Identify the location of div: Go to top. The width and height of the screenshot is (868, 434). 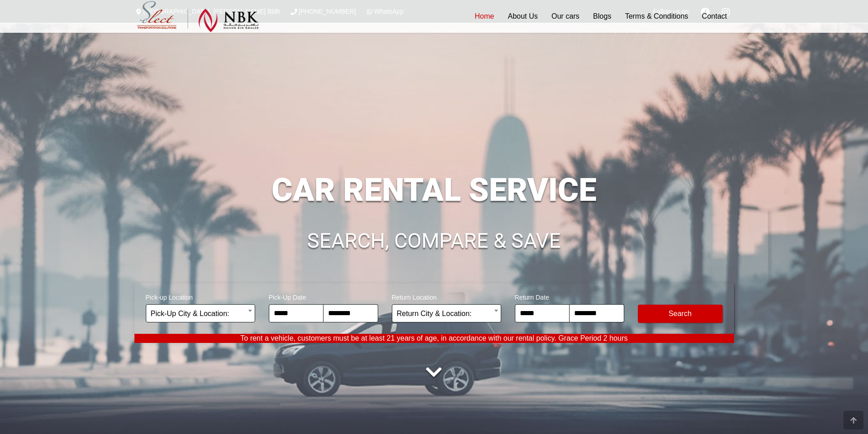
(854, 420).